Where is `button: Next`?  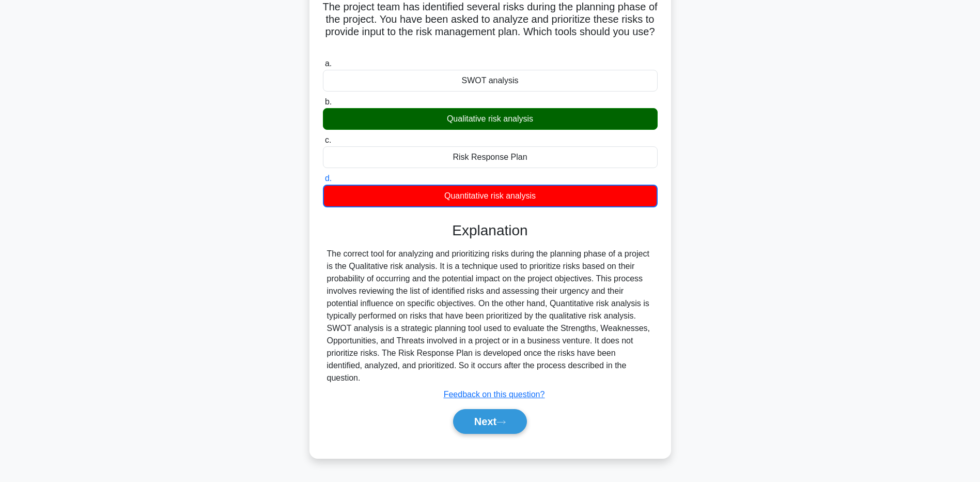
button: Next is located at coordinates (490, 421).